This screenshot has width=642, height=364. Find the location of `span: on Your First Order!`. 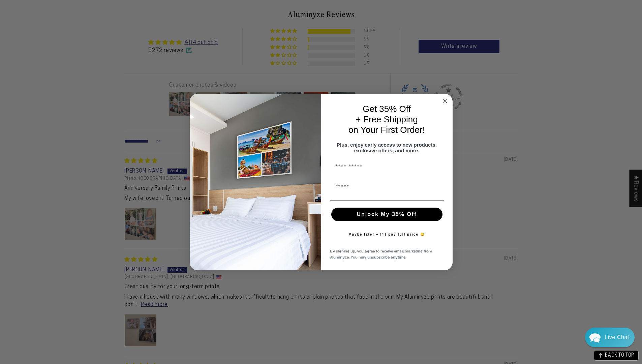

span: on Your First Order! is located at coordinates (387, 129).